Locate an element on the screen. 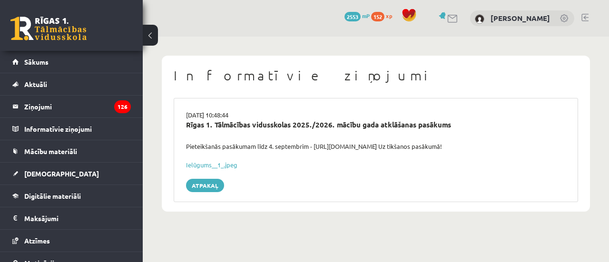 The image size is (609, 262). span: mP is located at coordinates (366, 16).